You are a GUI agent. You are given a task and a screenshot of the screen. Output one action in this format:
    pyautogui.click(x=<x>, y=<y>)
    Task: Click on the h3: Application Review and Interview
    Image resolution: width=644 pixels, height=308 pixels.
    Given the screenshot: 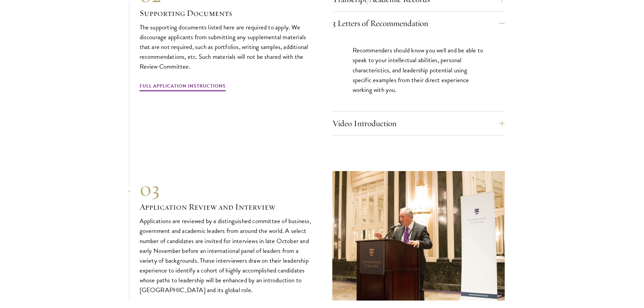 What is the action you would take?
    pyautogui.click(x=226, y=207)
    